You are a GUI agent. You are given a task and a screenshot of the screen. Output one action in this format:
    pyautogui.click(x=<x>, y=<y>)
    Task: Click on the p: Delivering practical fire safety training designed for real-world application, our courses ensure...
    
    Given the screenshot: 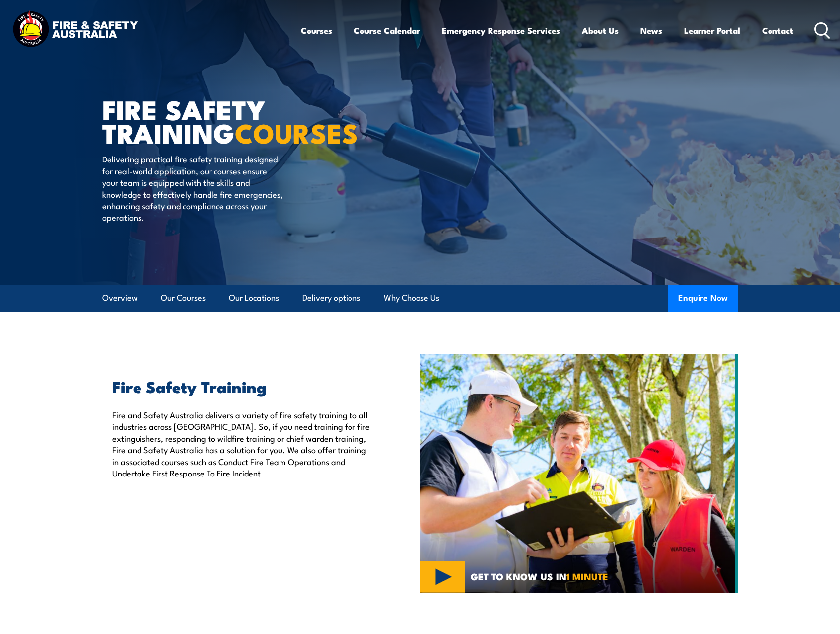 What is the action you would take?
    pyautogui.click(x=192, y=188)
    